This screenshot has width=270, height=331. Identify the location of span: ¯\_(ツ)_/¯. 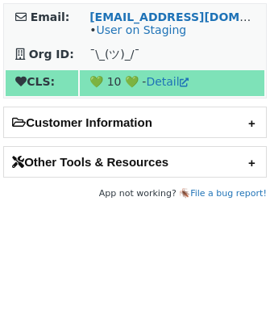
(115, 54).